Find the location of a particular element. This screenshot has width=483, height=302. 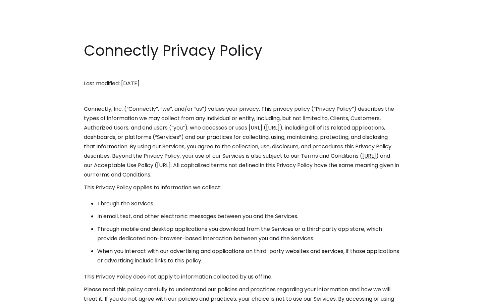

ul: Language list is located at coordinates (27, 295).